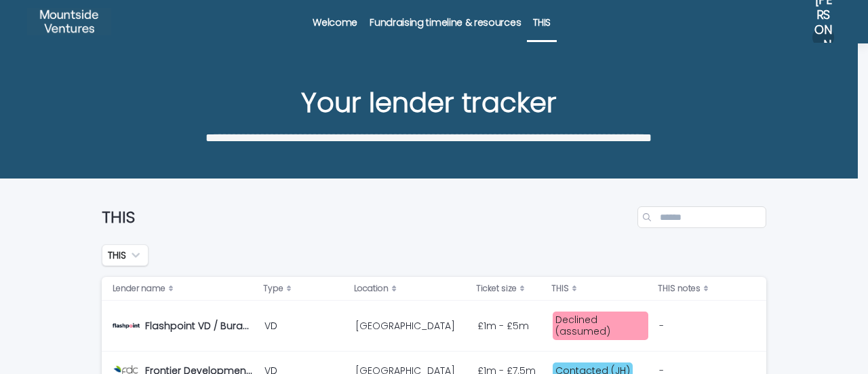 This screenshot has width=868, height=374. What do you see at coordinates (702, 217) in the screenshot?
I see `input: Search` at bounding box center [702, 217].